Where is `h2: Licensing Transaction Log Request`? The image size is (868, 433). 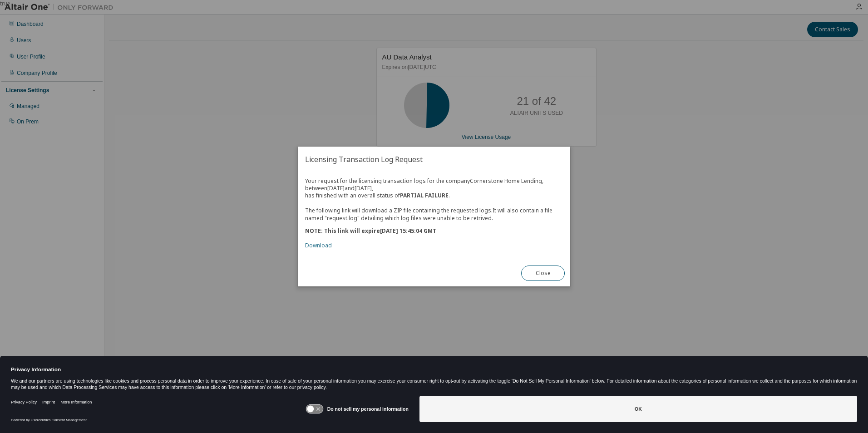 h2: Licensing Transaction Log Request is located at coordinates (434, 160).